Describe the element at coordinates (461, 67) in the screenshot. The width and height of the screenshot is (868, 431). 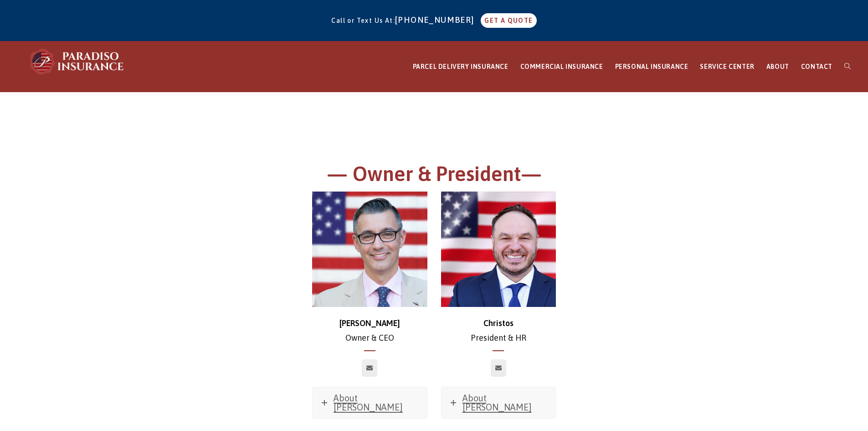
I see `span: PARCEL DELIVERY INSURANCE` at that location.